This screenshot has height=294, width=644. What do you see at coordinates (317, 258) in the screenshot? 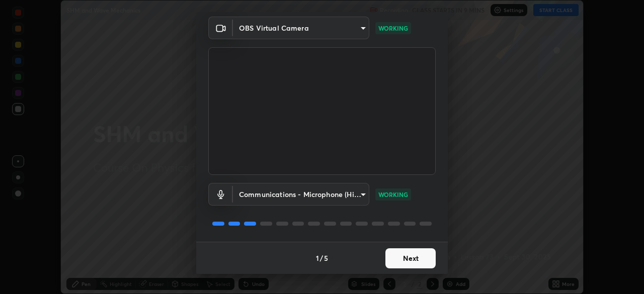
I see `h4: 1` at bounding box center [317, 258].